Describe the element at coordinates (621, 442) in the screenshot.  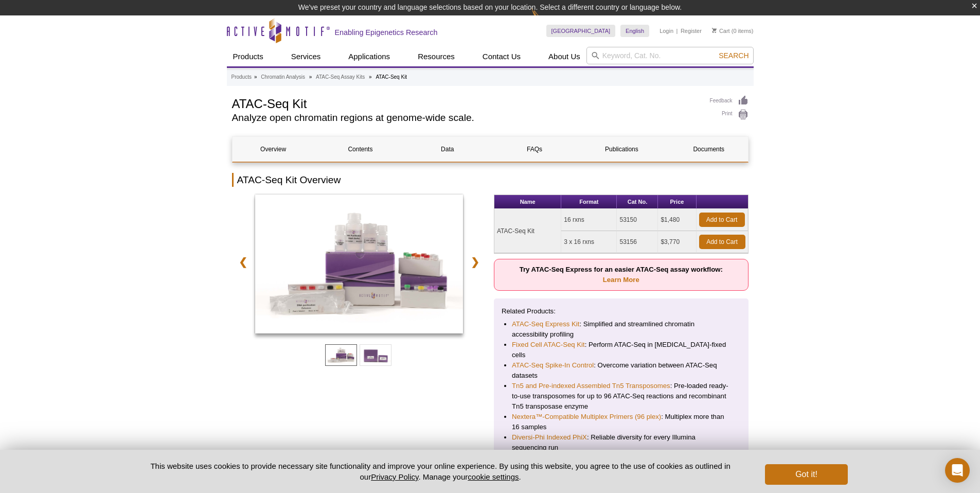
I see `li: : Reliable diversity for every Illumina sequencing run` at that location.